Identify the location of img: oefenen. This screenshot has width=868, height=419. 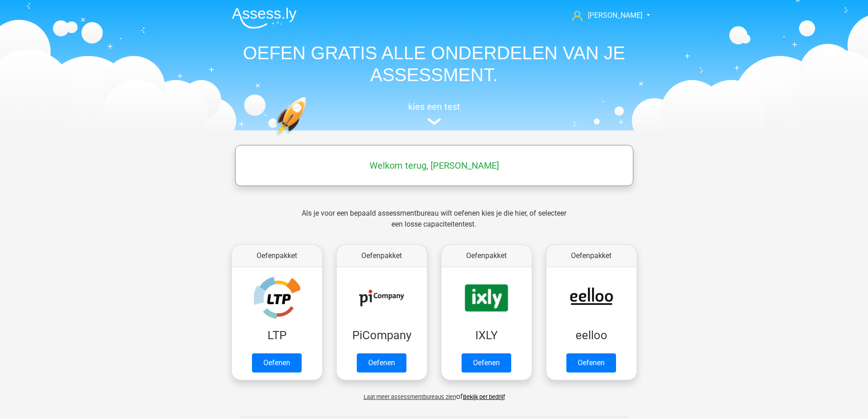
(308, 137).